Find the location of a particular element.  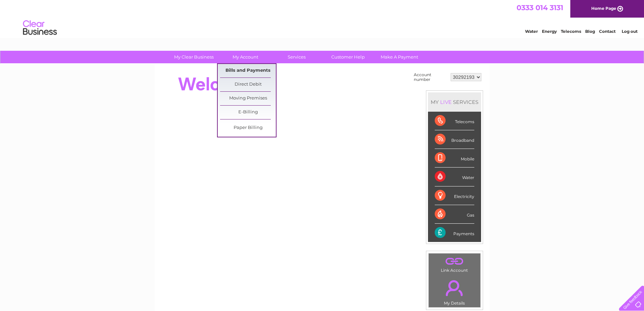

td: Account number is located at coordinates (430, 77).